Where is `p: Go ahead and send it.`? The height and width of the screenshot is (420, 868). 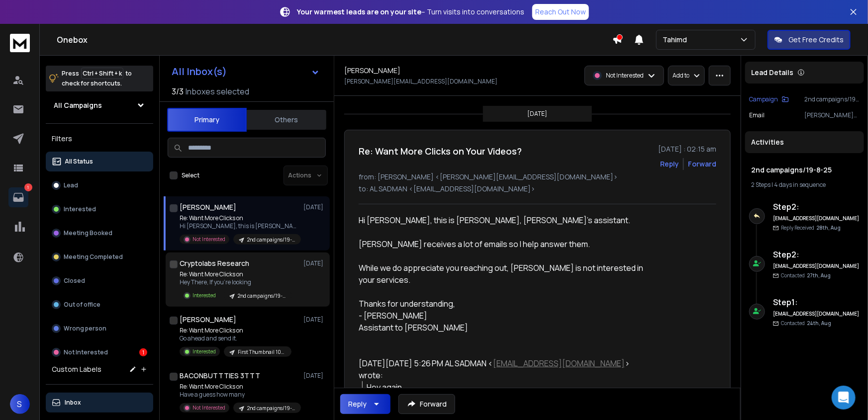 p: Go ahead and send it. is located at coordinates (235, 338).